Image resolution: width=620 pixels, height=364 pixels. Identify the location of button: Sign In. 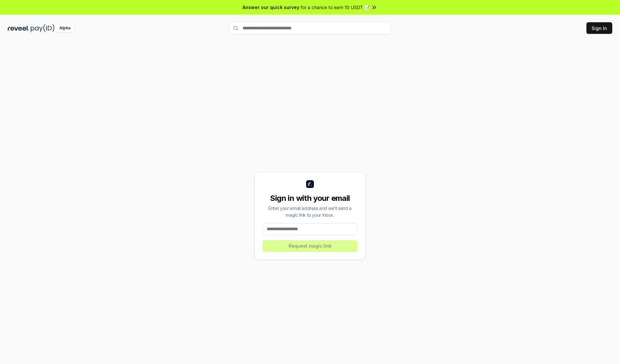
(599, 28).